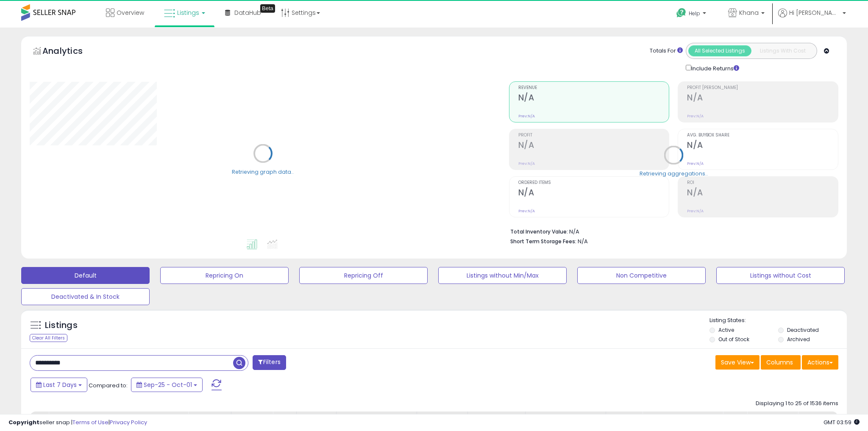 Image resolution: width=868 pixels, height=431 pixels. What do you see at coordinates (803, 330) in the screenshot?
I see `label: Deactivated` at bounding box center [803, 330].